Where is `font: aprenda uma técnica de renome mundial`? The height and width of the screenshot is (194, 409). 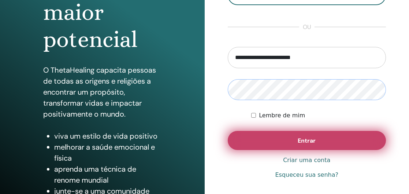 font: aprenda uma técnica de renome mundial is located at coordinates (95, 174).